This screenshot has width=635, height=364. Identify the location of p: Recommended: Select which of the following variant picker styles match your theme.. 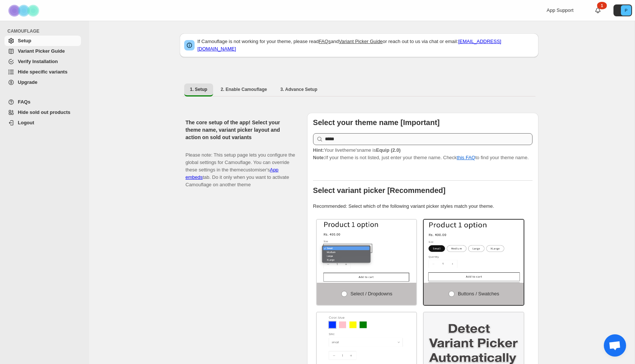
(423, 207).